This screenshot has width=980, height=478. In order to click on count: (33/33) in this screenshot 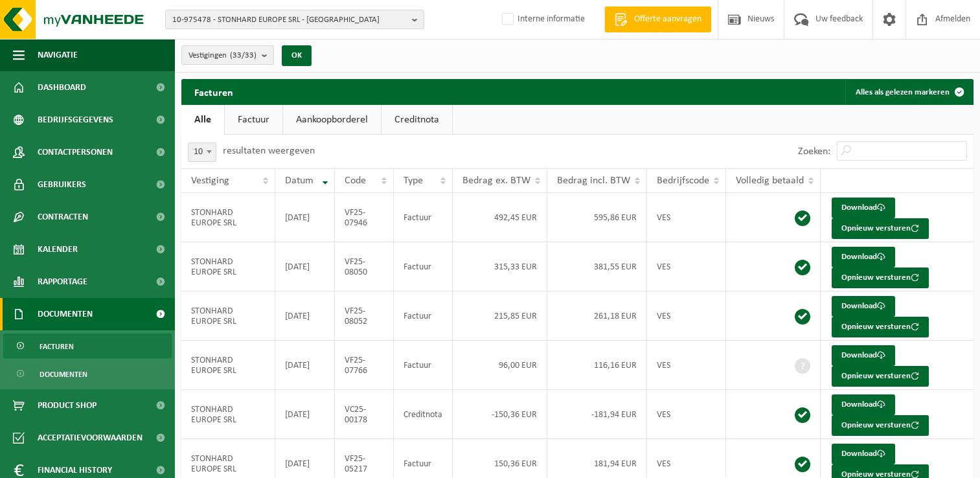, I will do `click(243, 55)`.